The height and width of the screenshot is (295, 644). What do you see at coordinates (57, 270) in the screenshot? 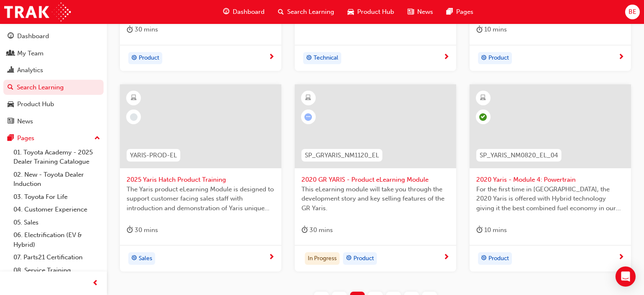
I see `a: 08. Service Training` at bounding box center [57, 270].